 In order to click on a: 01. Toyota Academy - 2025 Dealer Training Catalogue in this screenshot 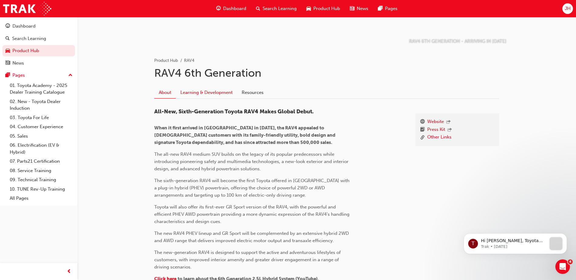, I will do `click(41, 89)`.